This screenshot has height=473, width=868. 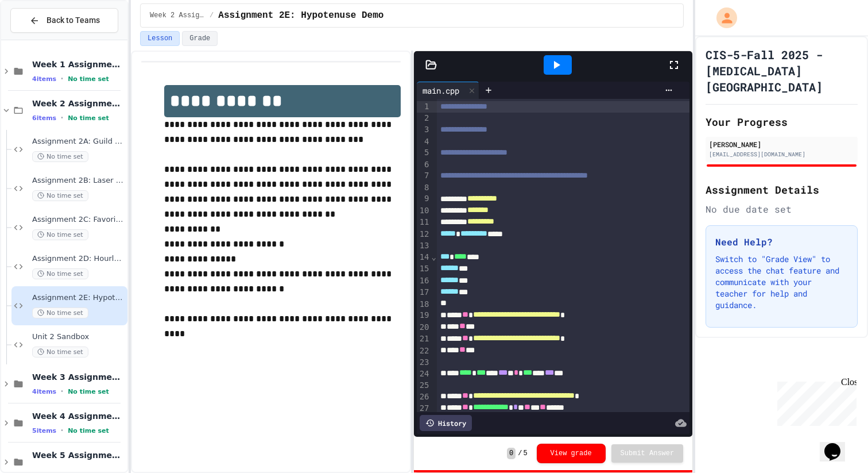 I want to click on div: 2, so click(x=424, y=119).